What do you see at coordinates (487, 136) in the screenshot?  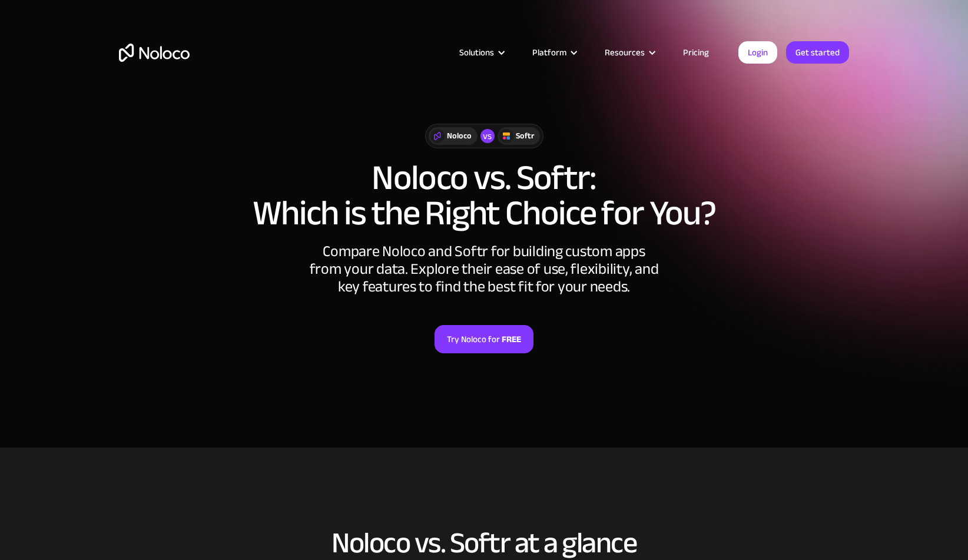 I see `div: vs` at bounding box center [487, 136].